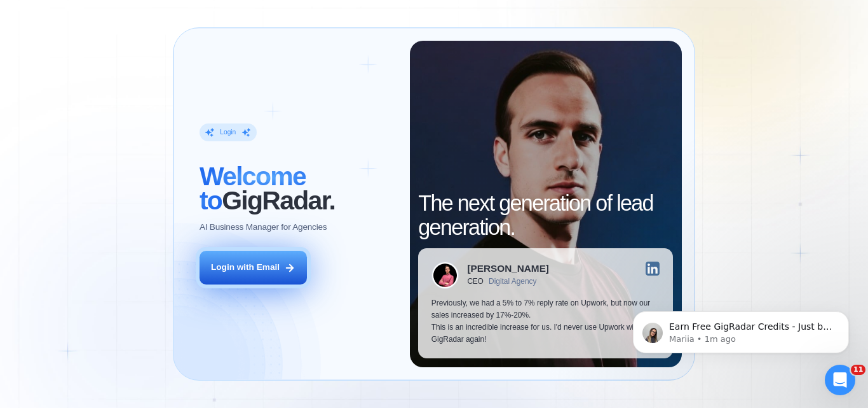 The width and height of the screenshot is (868, 408). What do you see at coordinates (128, 48) in the screenshot?
I see `div: message notification from Mariia, 1m ago. Earn Free GigRadar Credits - Just by Sharing Your Story...` at bounding box center [128, 48].